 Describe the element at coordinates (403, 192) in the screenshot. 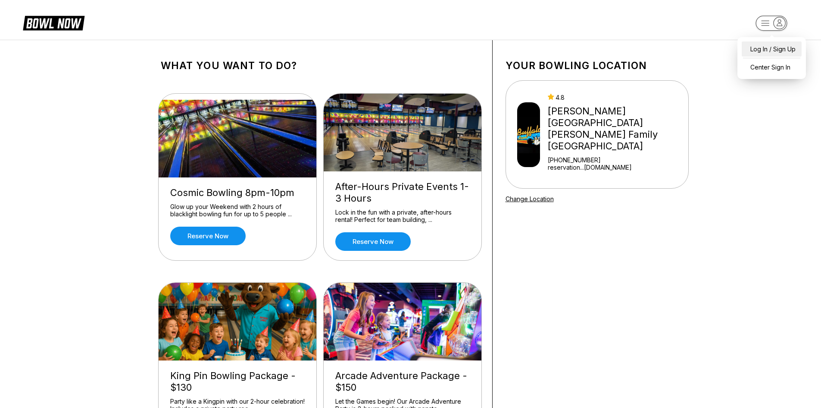

I see `div: After-Hours Private Events 1-3 Hours` at that location.